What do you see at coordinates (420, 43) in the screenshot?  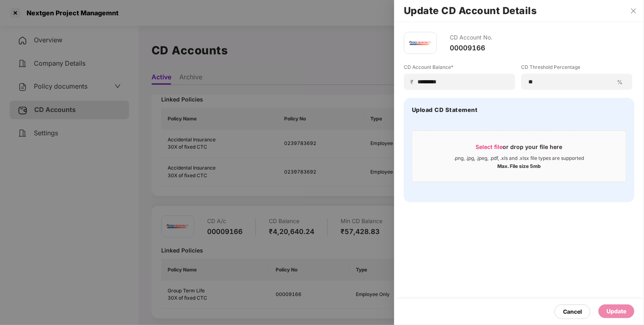 I see `img: iciciprud.png` at bounding box center [420, 43].